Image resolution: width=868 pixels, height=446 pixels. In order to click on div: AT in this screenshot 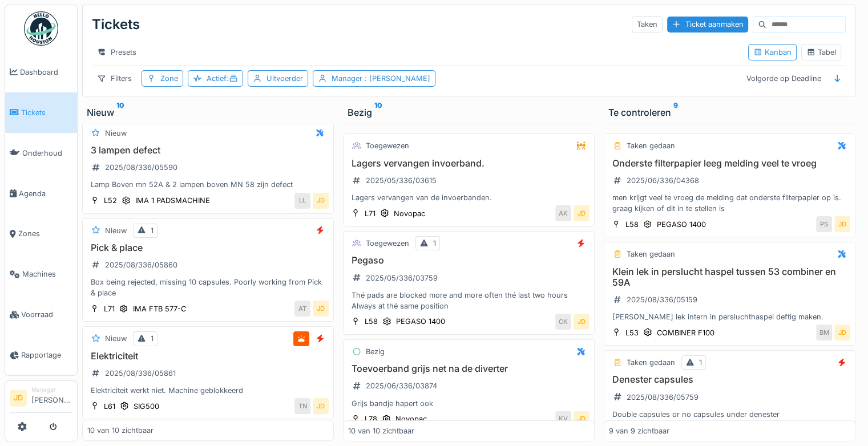, I will do `click(302, 309)`.